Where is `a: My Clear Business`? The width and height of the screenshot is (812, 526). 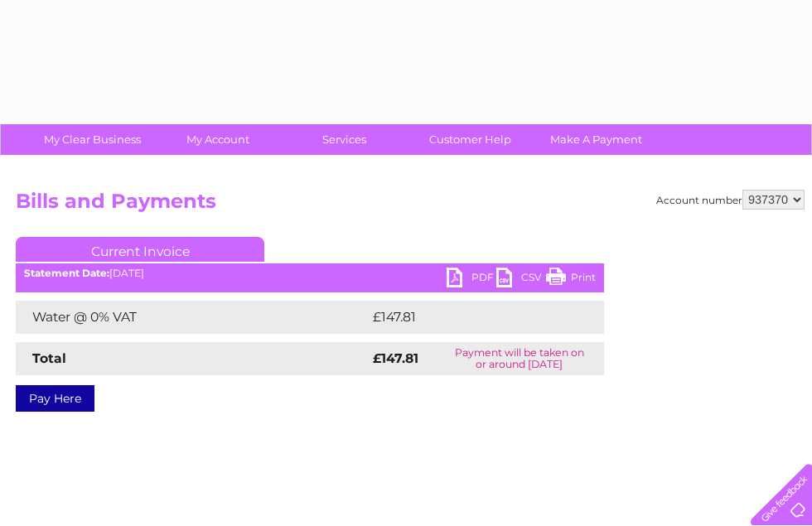 a: My Clear Business is located at coordinates (92, 139).